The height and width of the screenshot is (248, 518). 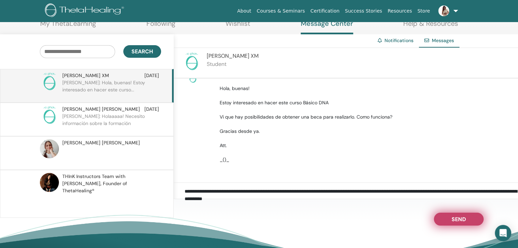 I want to click on a: About, so click(x=244, y=11).